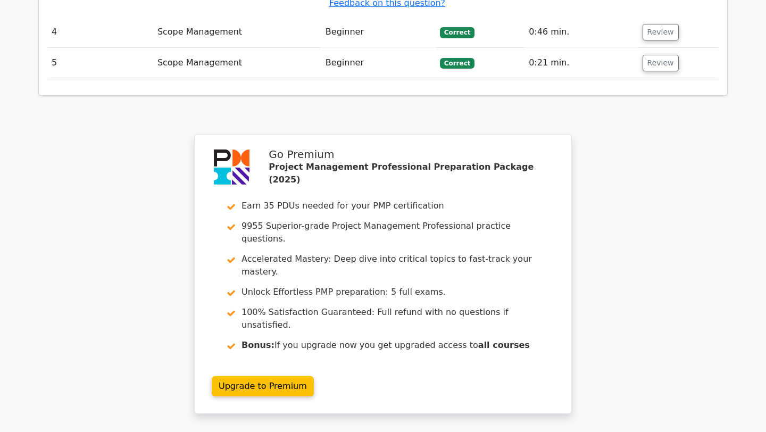  What do you see at coordinates (263, 386) in the screenshot?
I see `a: Upgrade to Premium` at bounding box center [263, 386].